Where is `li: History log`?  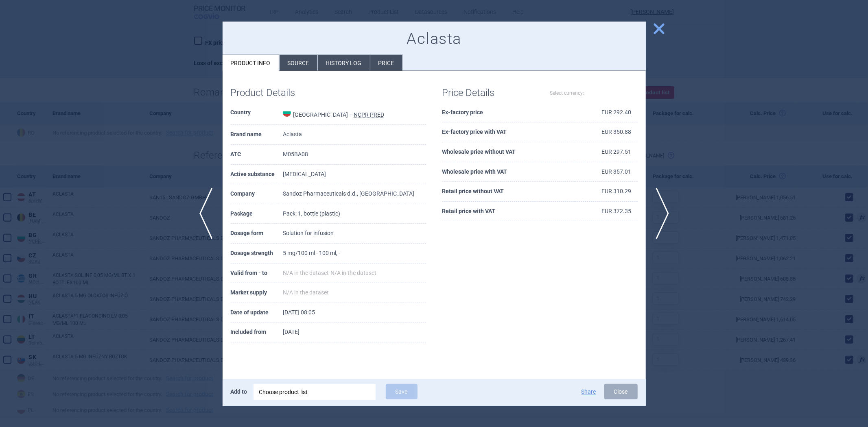
li: History log is located at coordinates (344, 63).